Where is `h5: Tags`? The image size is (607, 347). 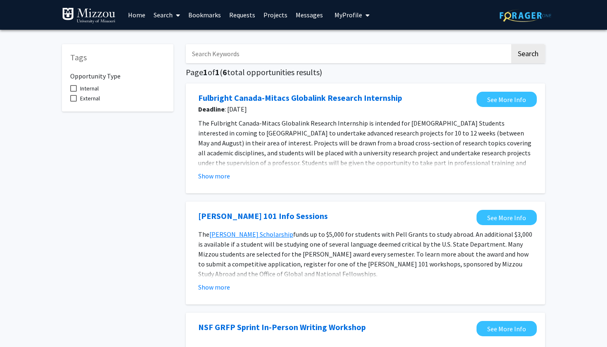 h5: Tags is located at coordinates (118, 57).